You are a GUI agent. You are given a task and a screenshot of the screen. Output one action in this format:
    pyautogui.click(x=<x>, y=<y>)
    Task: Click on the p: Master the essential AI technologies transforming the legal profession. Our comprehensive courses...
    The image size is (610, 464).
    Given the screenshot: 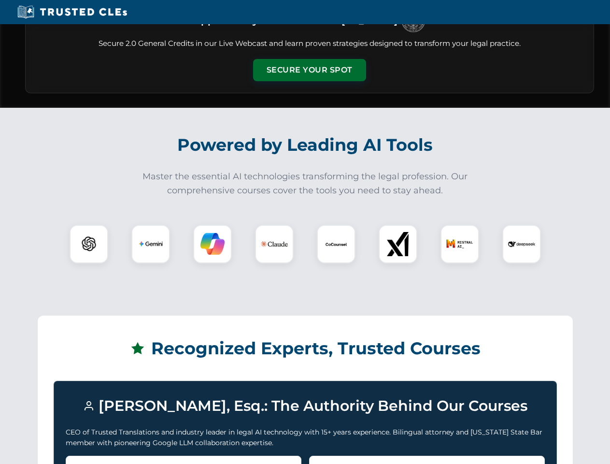 What is the action you would take?
    pyautogui.click(x=305, y=183)
    